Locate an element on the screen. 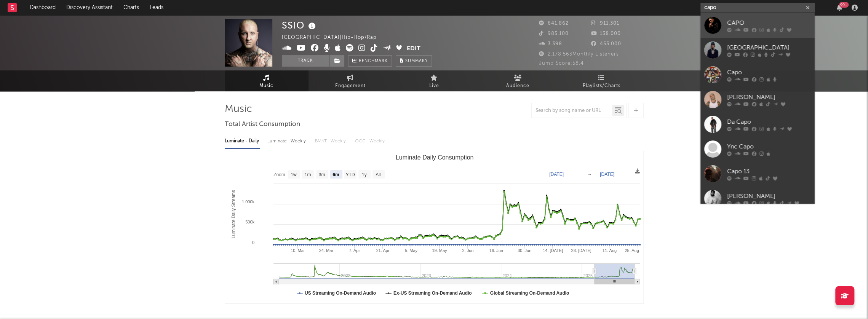 This screenshot has width=868, height=319. span: Summary is located at coordinates (416, 61).